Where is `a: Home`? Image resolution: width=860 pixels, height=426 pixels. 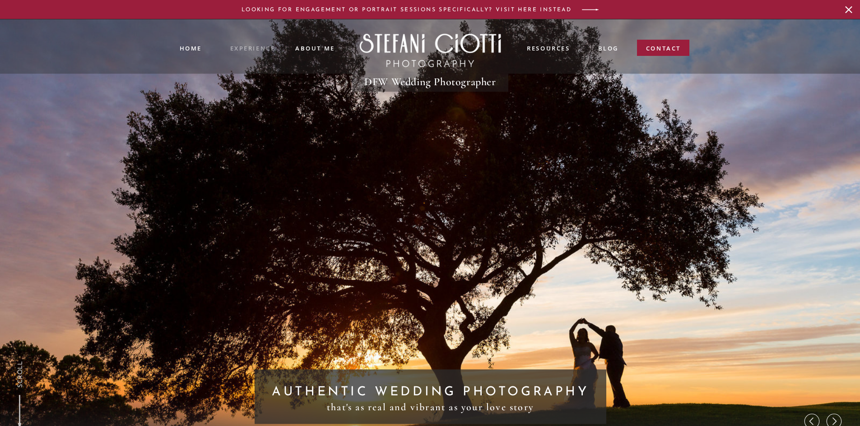 a: Home is located at coordinates (190, 48).